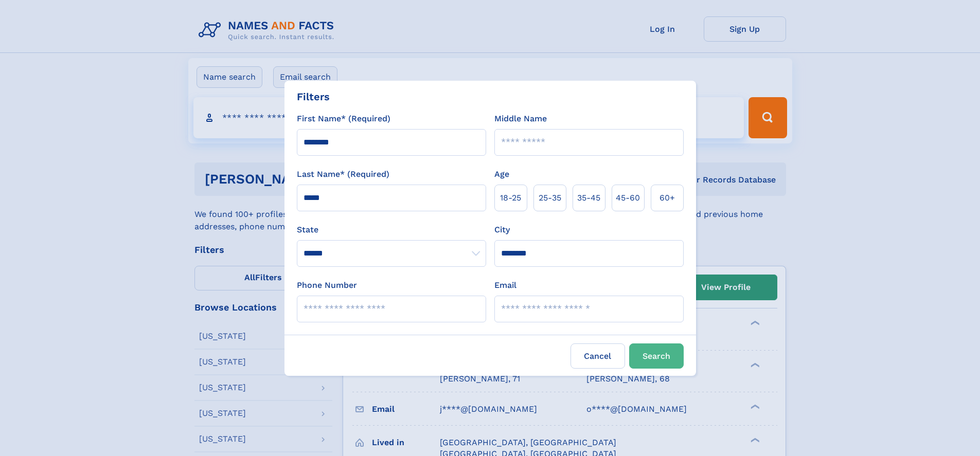 Image resolution: width=980 pixels, height=456 pixels. What do you see at coordinates (502, 174) in the screenshot?
I see `label: Age` at bounding box center [502, 174].